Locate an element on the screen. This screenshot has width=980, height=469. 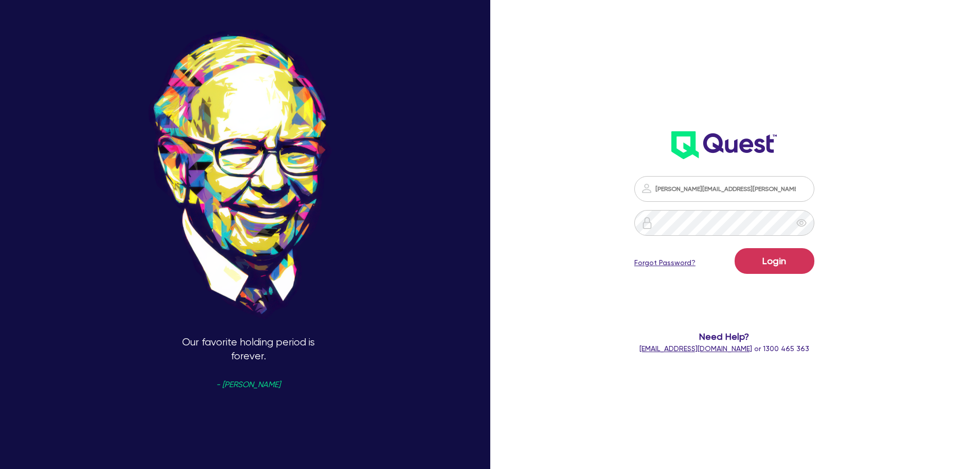
input: Email address is located at coordinates (724, 189).